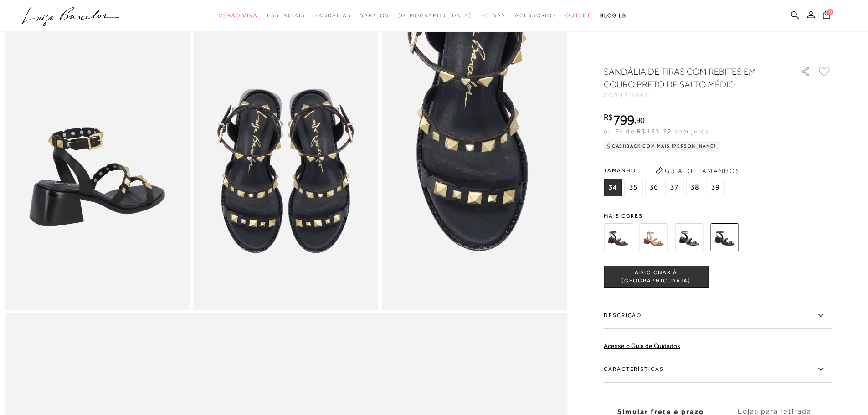 The image size is (868, 415). Describe the element at coordinates (238, 16) in the screenshot. I see `span: Verão Viva` at that location.